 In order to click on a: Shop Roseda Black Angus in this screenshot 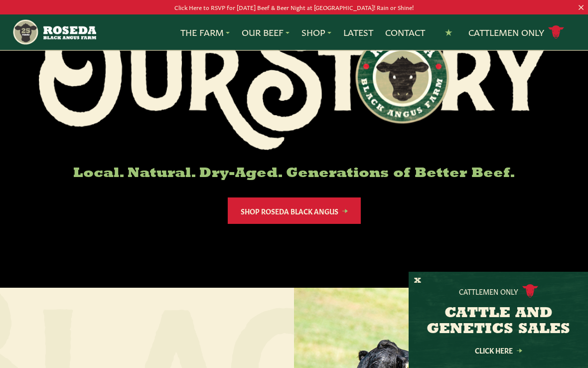, I will do `click(294, 211)`.